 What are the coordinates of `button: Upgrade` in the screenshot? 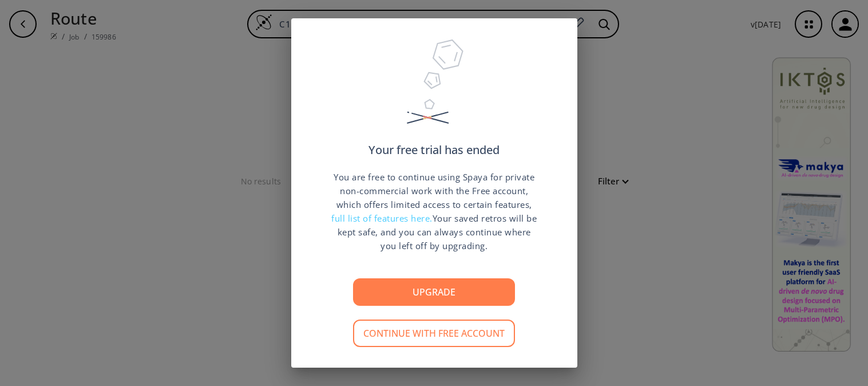 It's located at (433, 292).